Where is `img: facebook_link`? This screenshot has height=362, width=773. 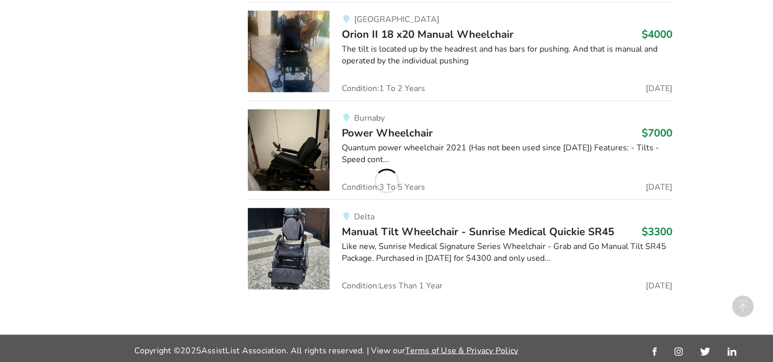
img: facebook_link is located at coordinates (654, 351).